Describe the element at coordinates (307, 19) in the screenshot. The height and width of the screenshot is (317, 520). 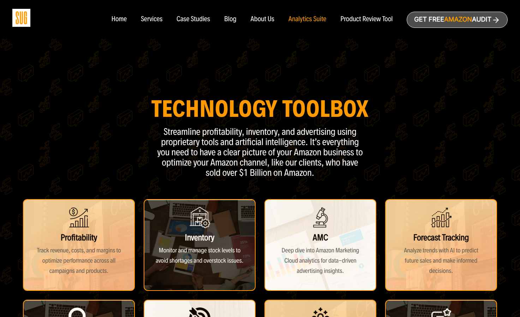
I see `a: Analytics Suite` at that location.